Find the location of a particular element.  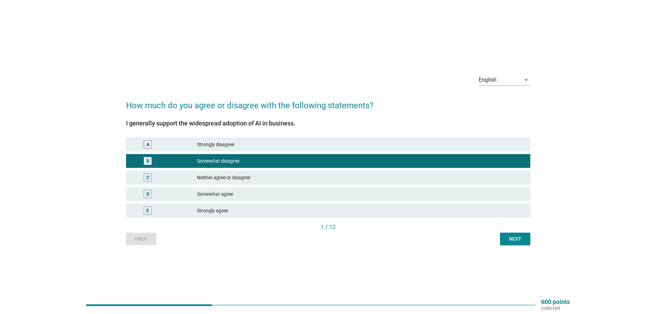

div: D is located at coordinates (148, 194).